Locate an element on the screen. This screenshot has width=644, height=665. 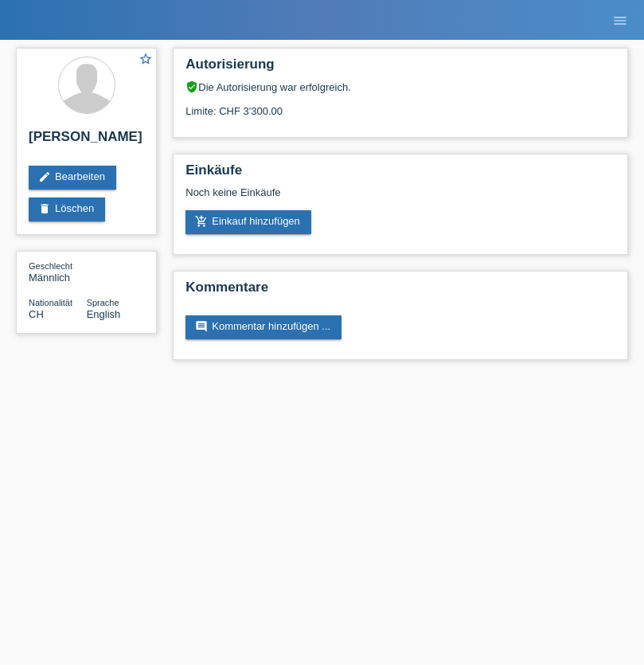
i: menu is located at coordinates (621, 20).